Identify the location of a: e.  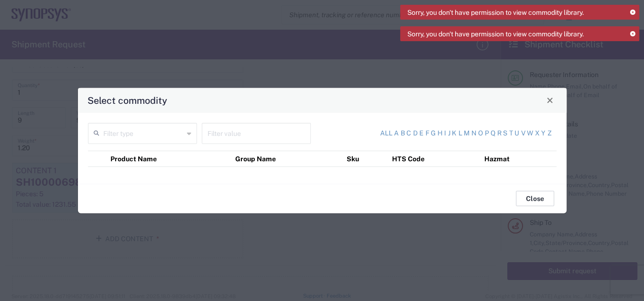
(421, 133).